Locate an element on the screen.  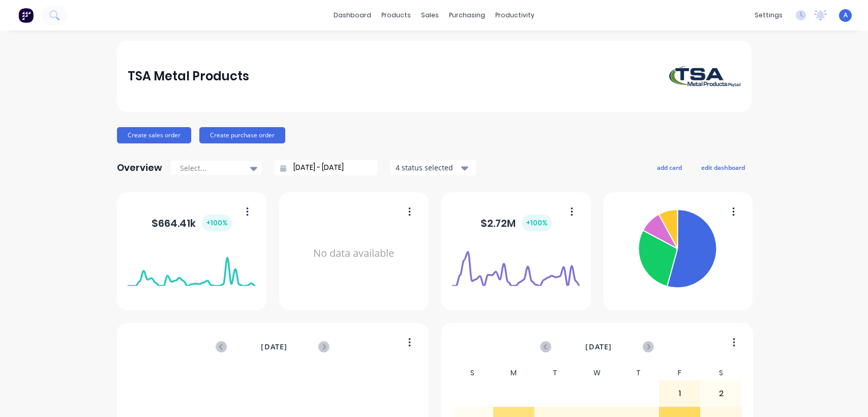
div: Overview is located at coordinates (140, 167).